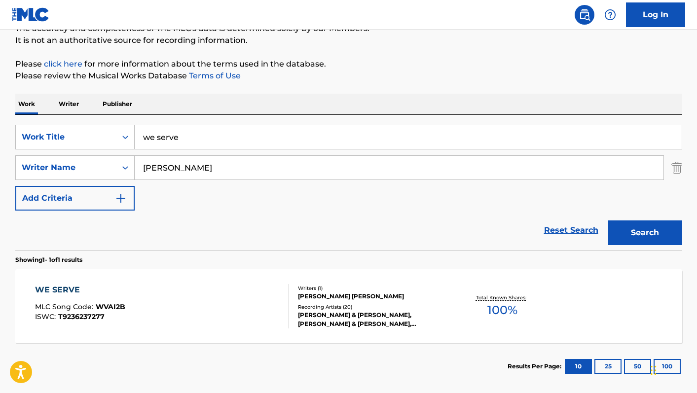  What do you see at coordinates (27, 104) in the screenshot?
I see `p: Work` at bounding box center [27, 104].